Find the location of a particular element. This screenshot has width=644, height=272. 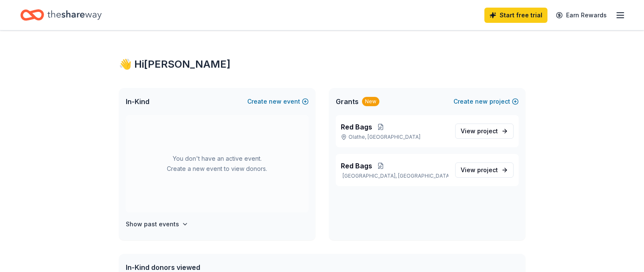

span: Grants is located at coordinates (347, 101).